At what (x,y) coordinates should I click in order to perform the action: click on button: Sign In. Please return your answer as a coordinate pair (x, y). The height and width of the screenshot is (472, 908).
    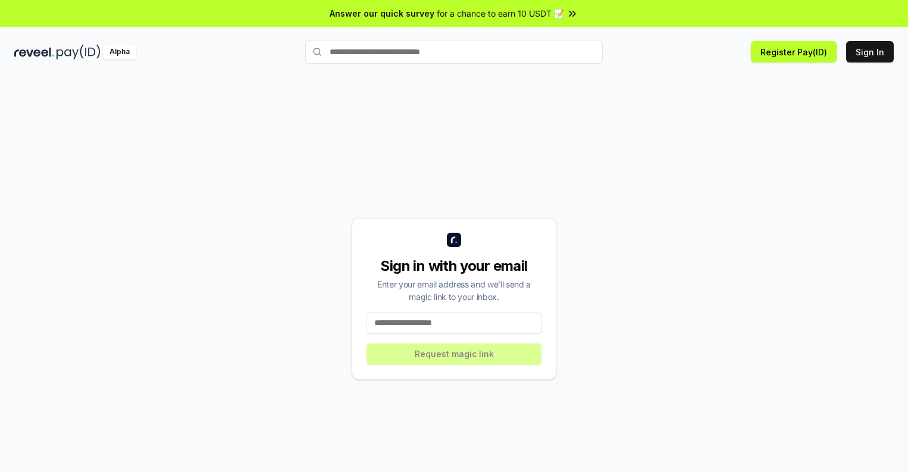
    Looking at the image, I should click on (870, 52).